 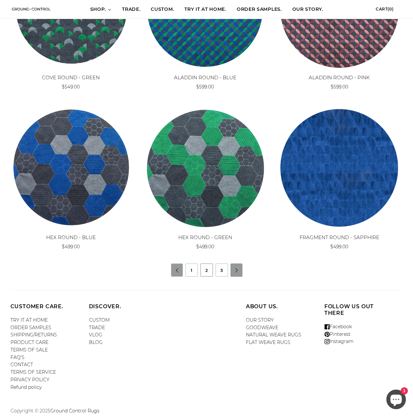 I want to click on span: TRADE., so click(x=131, y=9).